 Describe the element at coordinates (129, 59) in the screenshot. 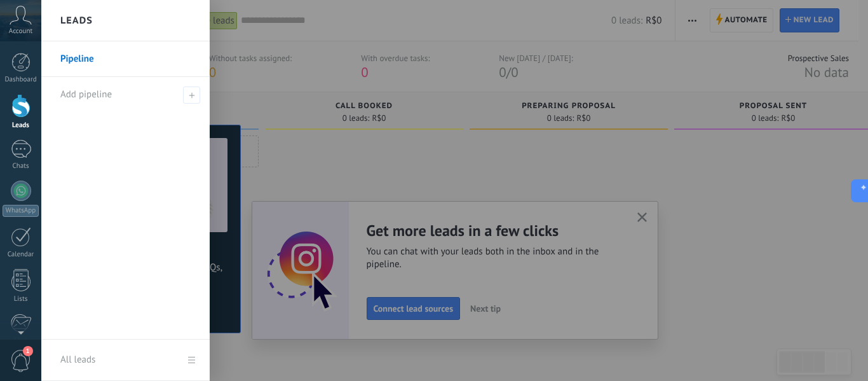

I see `a: Pipeline` at that location.